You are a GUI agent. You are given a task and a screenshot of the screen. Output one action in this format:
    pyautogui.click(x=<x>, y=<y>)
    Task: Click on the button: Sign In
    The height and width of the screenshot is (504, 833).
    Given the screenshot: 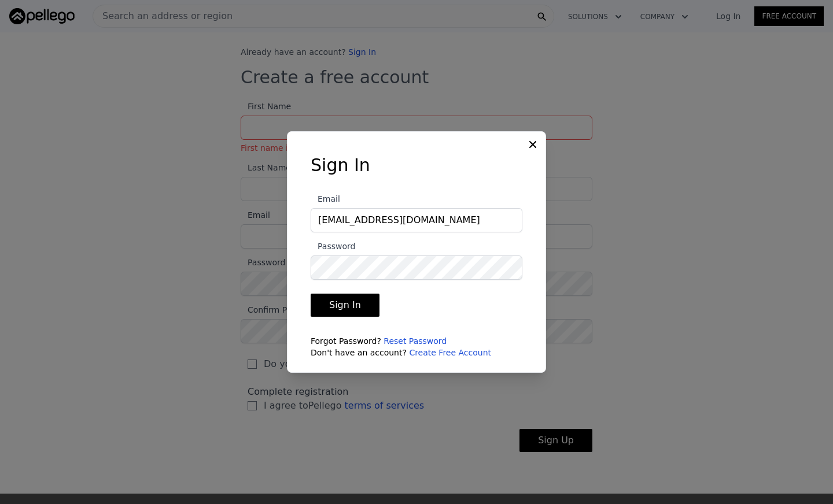 What is the action you would take?
    pyautogui.click(x=345, y=305)
    